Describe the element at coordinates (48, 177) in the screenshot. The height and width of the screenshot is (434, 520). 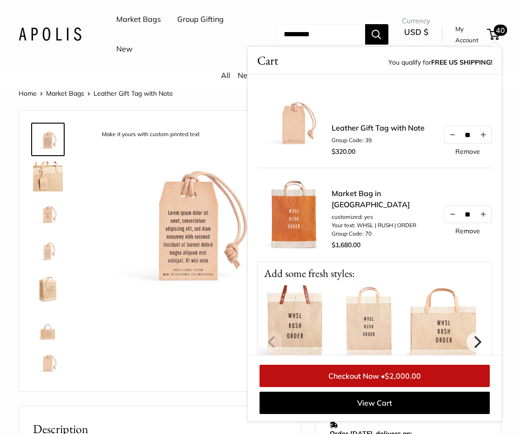
I see `img: description_3mm thick, vegetable tanned American leather` at that location.